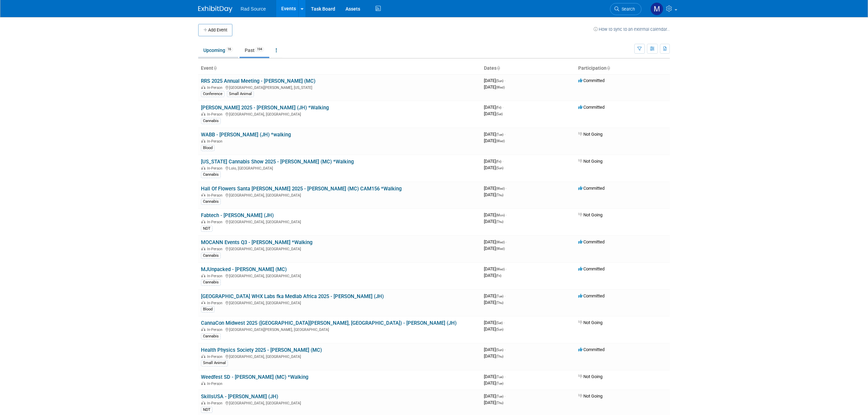 The width and height of the screenshot is (868, 415). I want to click on th: Dates, so click(529, 68).